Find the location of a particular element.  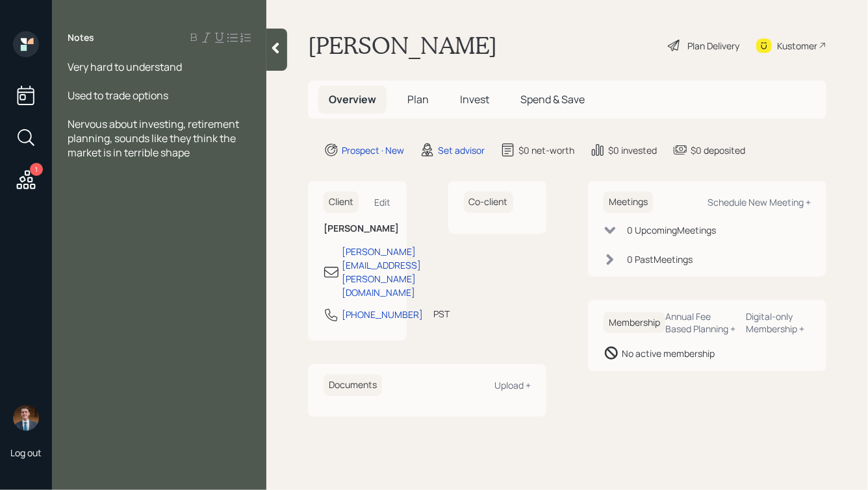

span: Plan is located at coordinates (417, 99).